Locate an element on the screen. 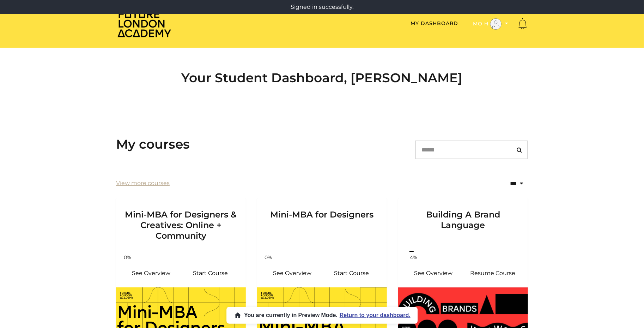 The image size is (644, 328). a: Mini-MBA for Designers is located at coordinates (322, 223).